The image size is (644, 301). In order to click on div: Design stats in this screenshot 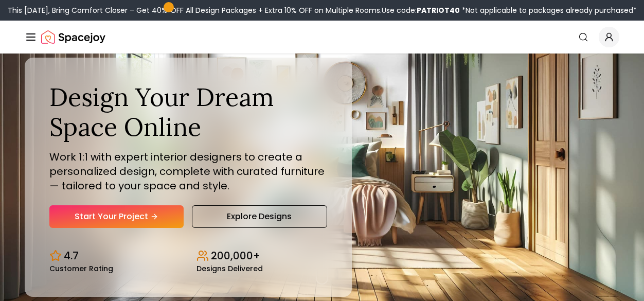, I will do `click(188, 256)`.